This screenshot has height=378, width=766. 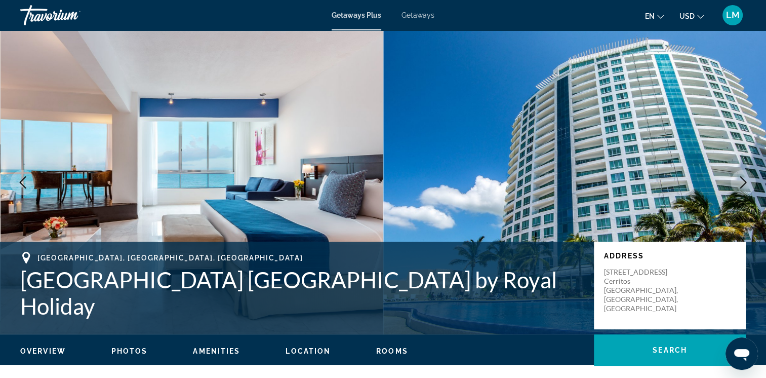 I want to click on a: Travorium, so click(x=71, y=15).